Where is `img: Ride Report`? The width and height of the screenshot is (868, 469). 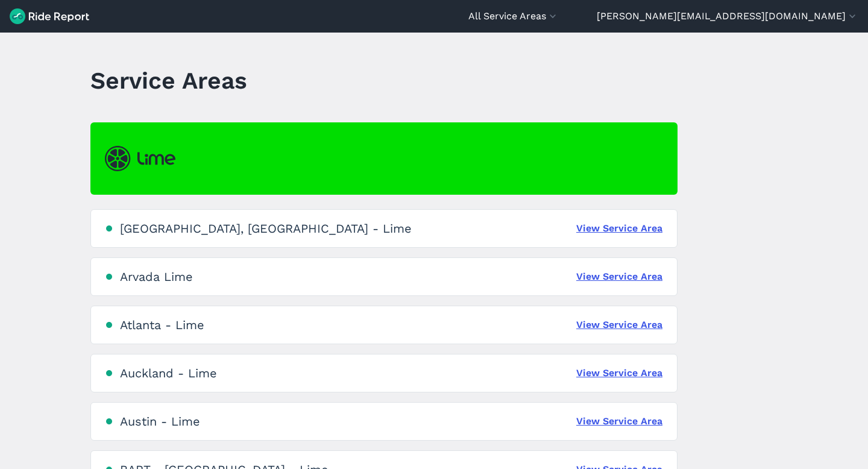 img: Ride Report is located at coordinates (50, 16).